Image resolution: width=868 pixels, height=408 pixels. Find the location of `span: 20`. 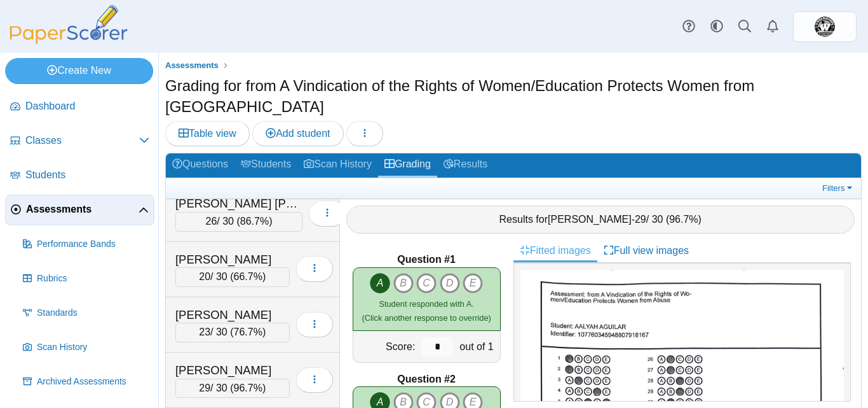

span: 20 is located at coordinates (204, 276).